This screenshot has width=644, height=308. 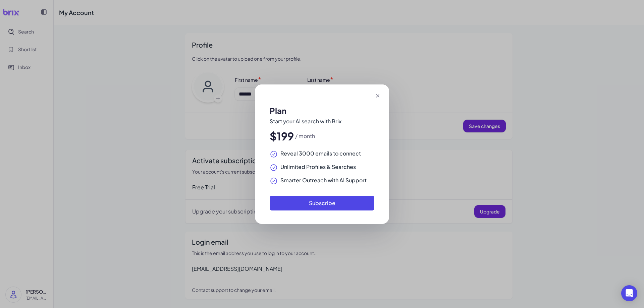 What do you see at coordinates (321, 153) in the screenshot?
I see `span: Reveal 3000 emails to connect` at bounding box center [321, 153].